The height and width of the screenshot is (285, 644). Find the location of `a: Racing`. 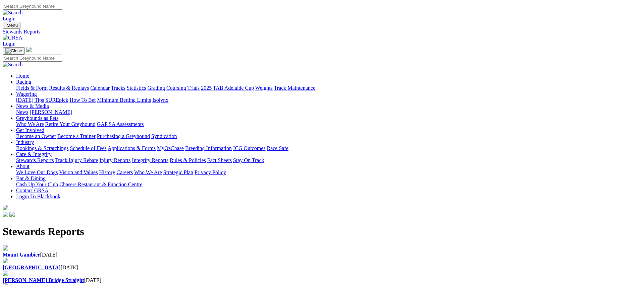

a: Racing is located at coordinates (24, 82).